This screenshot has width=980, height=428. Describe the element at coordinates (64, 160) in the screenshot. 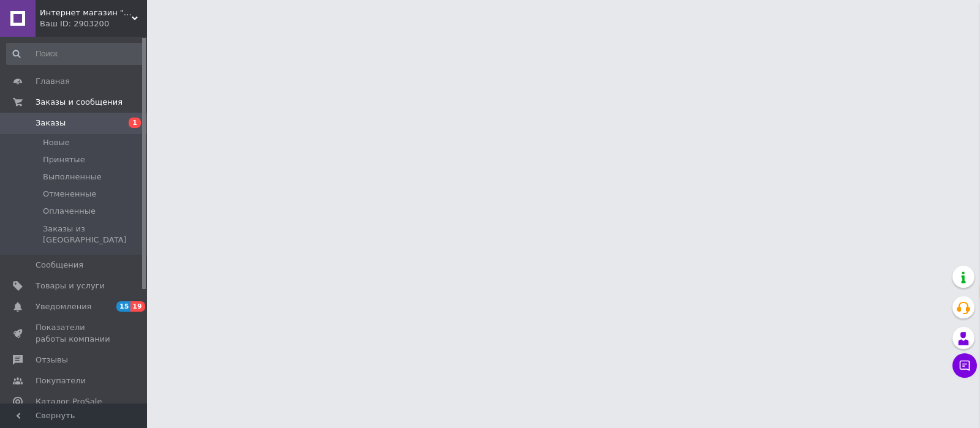

I see `span: Принятые` at that location.